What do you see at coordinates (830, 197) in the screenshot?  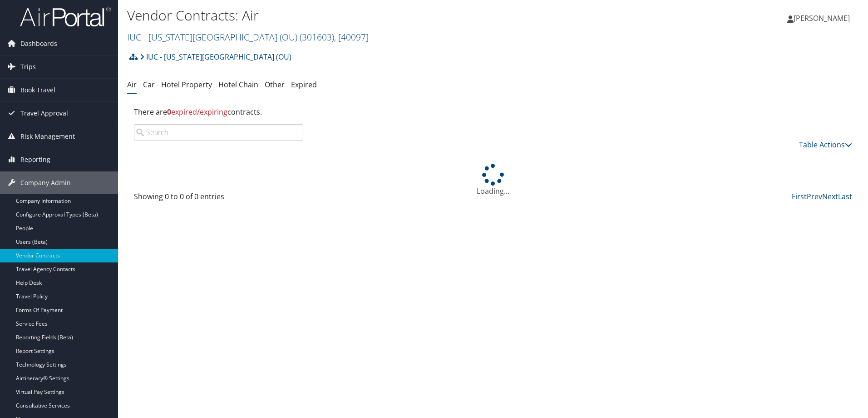 I see `a: Next` at bounding box center [830, 197].